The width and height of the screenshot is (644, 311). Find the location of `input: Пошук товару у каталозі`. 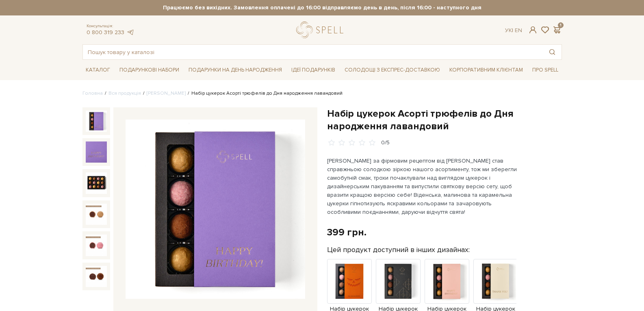

input: Пошук товару у каталозі is located at coordinates (312, 52).